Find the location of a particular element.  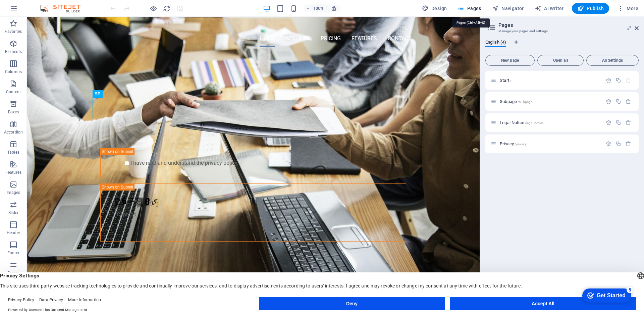

i: Reload page is located at coordinates (166, 8).